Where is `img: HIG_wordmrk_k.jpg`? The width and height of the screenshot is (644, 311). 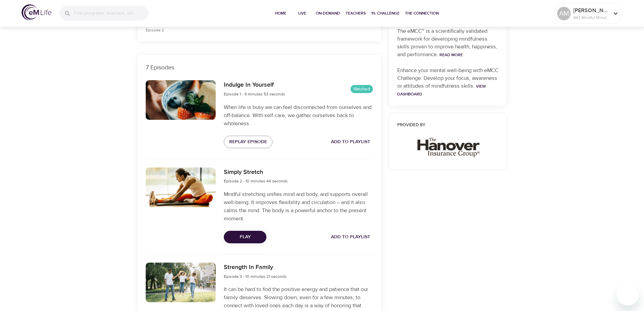 img: HIG_wordmrk_k.jpg is located at coordinates (448, 147).